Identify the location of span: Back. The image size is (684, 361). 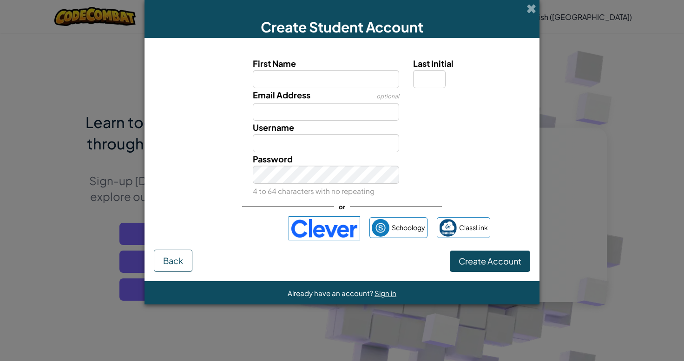
(173, 261).